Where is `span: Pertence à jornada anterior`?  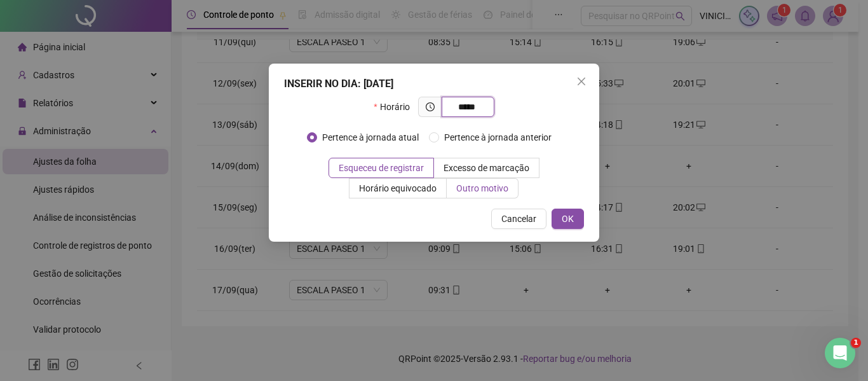
span: Pertence à jornada anterior is located at coordinates (497, 138).